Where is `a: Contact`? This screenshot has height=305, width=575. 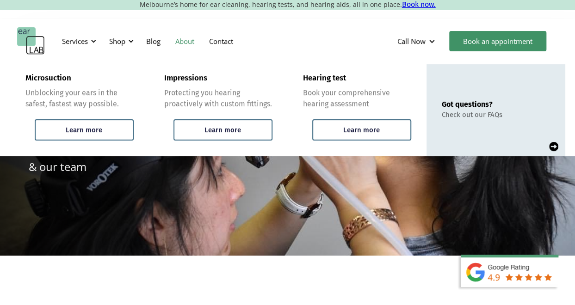 a: Contact is located at coordinates (221, 41).